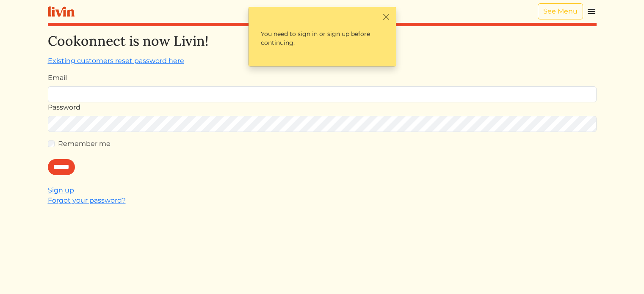 This screenshot has width=644, height=294. Describe the element at coordinates (386, 17) in the screenshot. I see `button: Close` at that location.